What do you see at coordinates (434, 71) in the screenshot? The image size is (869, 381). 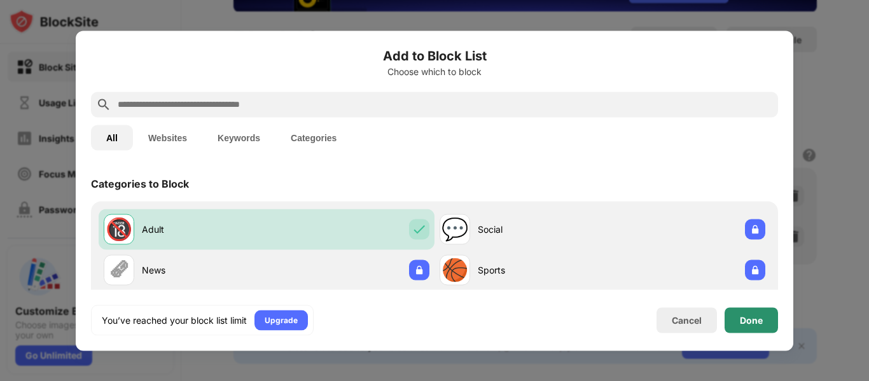 I see `div: Choose which to block` at bounding box center [434, 71].